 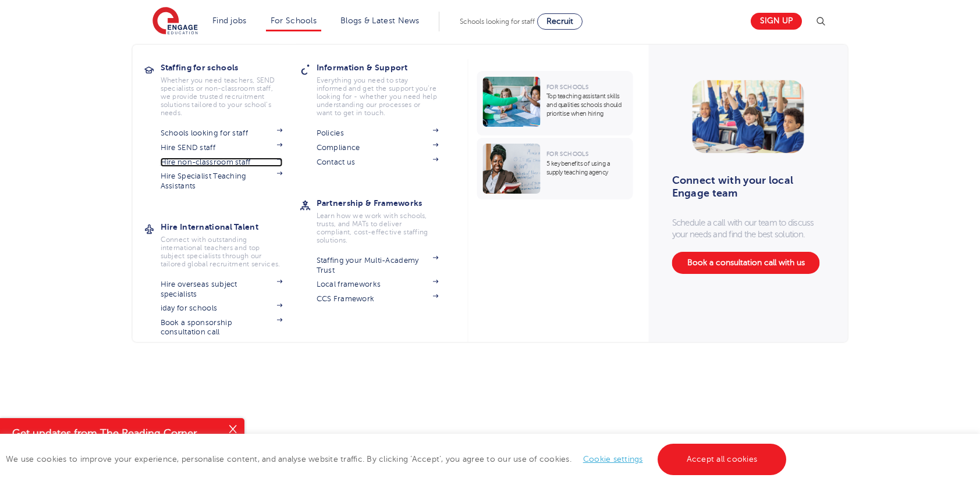 I want to click on p: Schedule a call with our team to discuss your needs and find the best solution., so click(x=748, y=229).